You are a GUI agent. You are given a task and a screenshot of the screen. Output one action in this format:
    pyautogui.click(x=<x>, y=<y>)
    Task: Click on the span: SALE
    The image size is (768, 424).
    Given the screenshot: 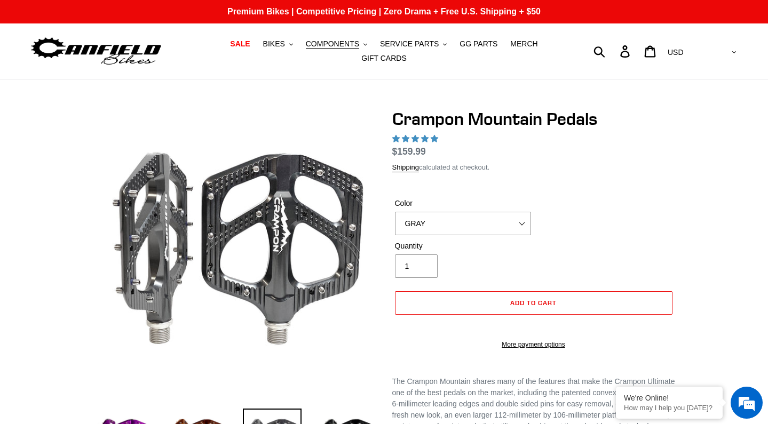 What is the action you would take?
    pyautogui.click(x=240, y=44)
    